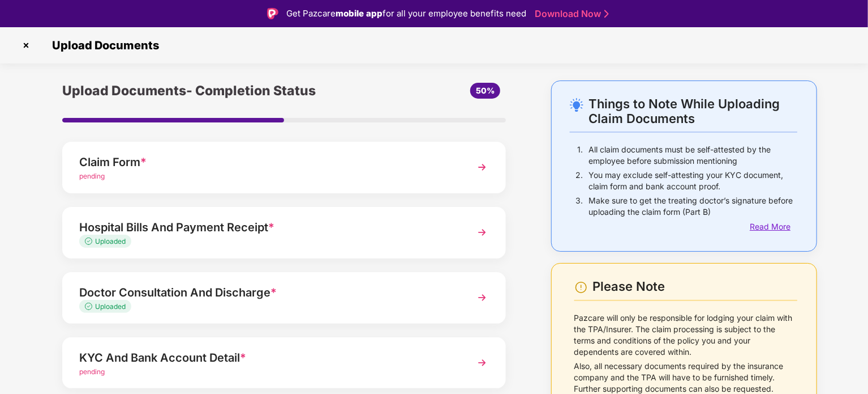 The height and width of the screenshot is (394, 868). Describe the element at coordinates (406, 13) in the screenshot. I see `div: Get Pazcare for all your employee benefits need` at that location.